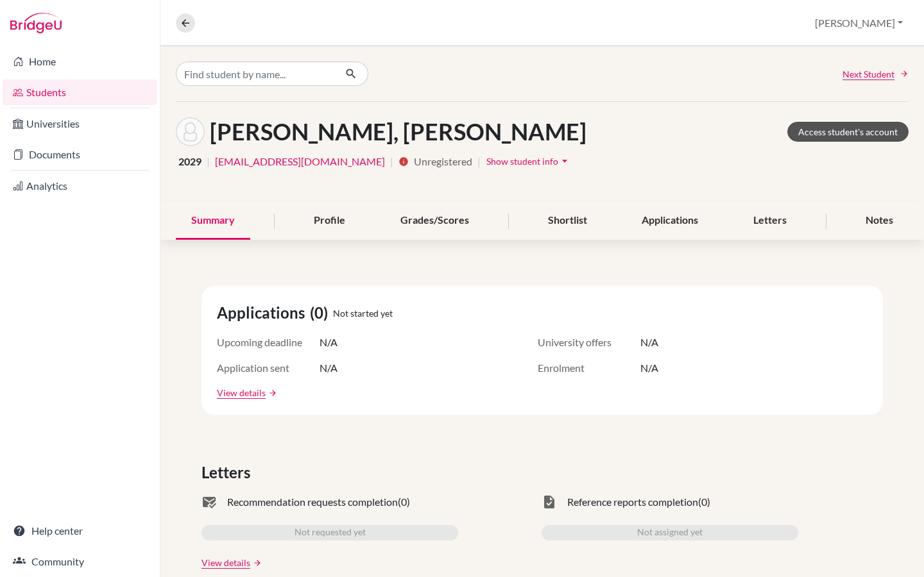 The height and width of the screenshot is (577, 924). Describe the element at coordinates (404, 162) in the screenshot. I see `i: info` at that location.